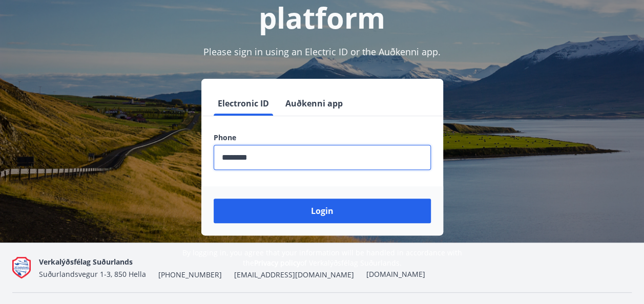  Describe the element at coordinates (322, 211) in the screenshot. I see `button: Login` at that location.